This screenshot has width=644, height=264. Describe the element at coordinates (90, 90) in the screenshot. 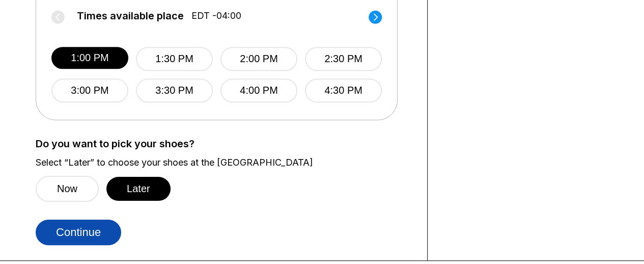

I see `button: 3:00 PM` at that location.